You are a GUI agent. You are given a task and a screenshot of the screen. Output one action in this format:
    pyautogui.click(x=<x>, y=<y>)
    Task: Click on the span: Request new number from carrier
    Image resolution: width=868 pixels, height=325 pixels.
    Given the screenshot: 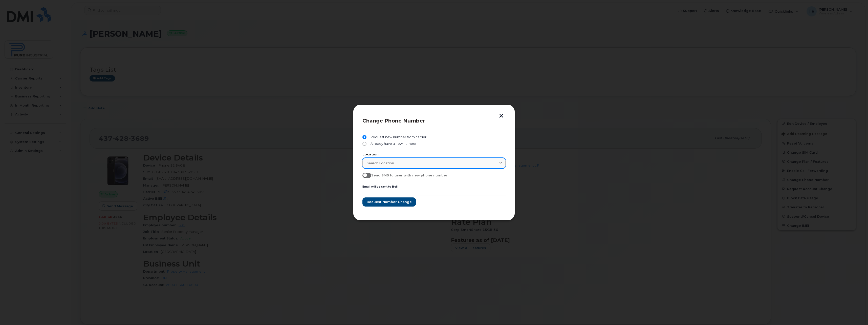 What is the action you would take?
    pyautogui.click(x=397, y=137)
    